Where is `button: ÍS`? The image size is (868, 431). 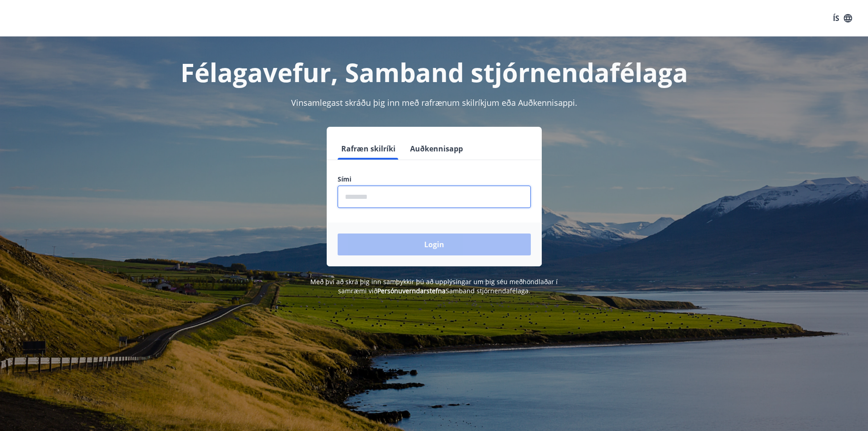
button: ÍS is located at coordinates (843, 18).